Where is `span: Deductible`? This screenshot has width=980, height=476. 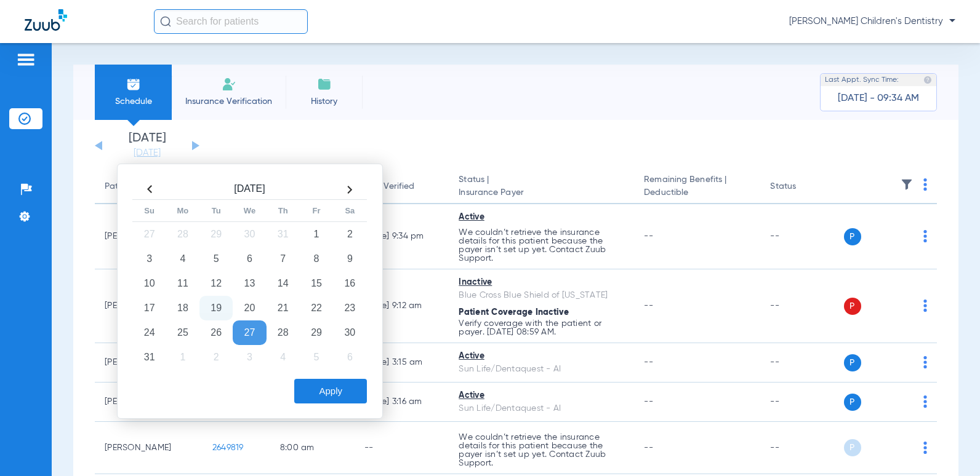
span: Deductible is located at coordinates (697, 193).